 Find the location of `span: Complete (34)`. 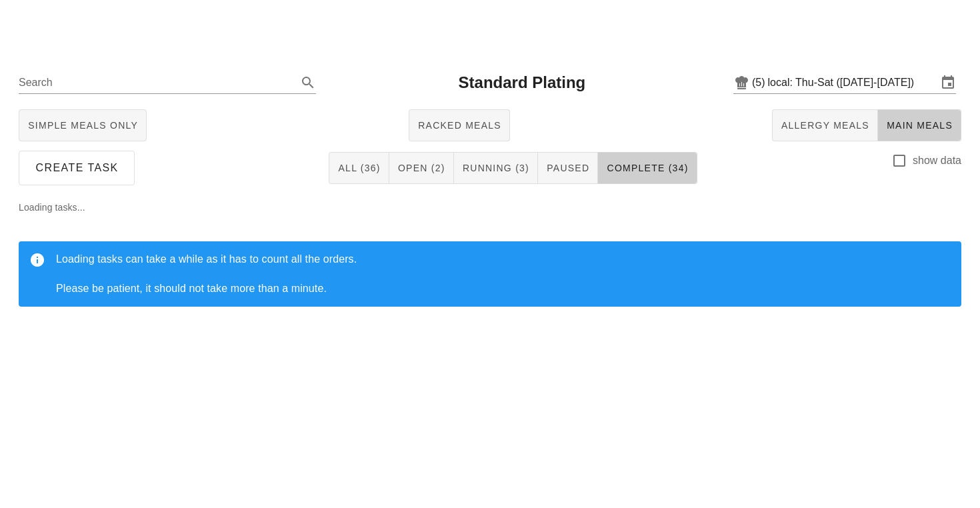

span: Complete (34) is located at coordinates (646, 168).